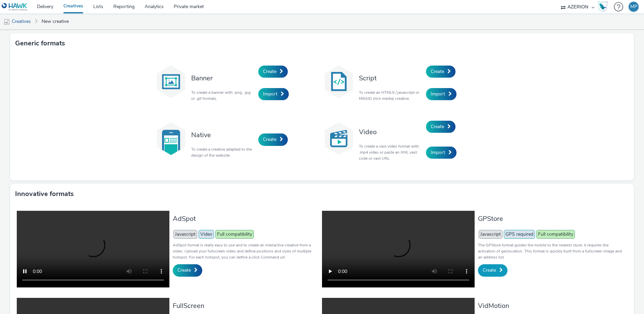 This screenshot has height=314, width=644. I want to click on img: Hawk Academy, so click(603, 7).